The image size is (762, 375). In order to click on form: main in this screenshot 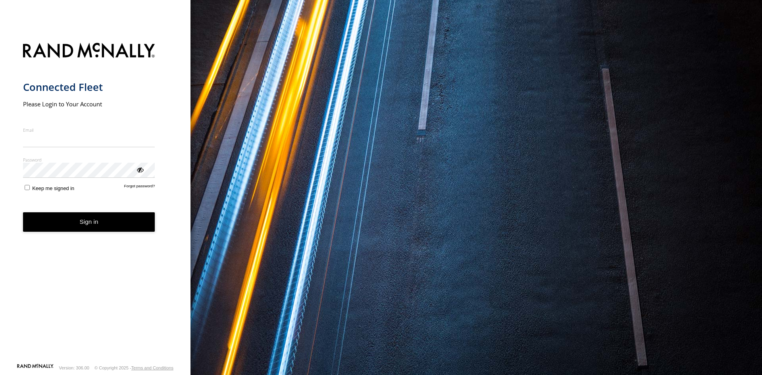, I will do `click(95, 201)`.